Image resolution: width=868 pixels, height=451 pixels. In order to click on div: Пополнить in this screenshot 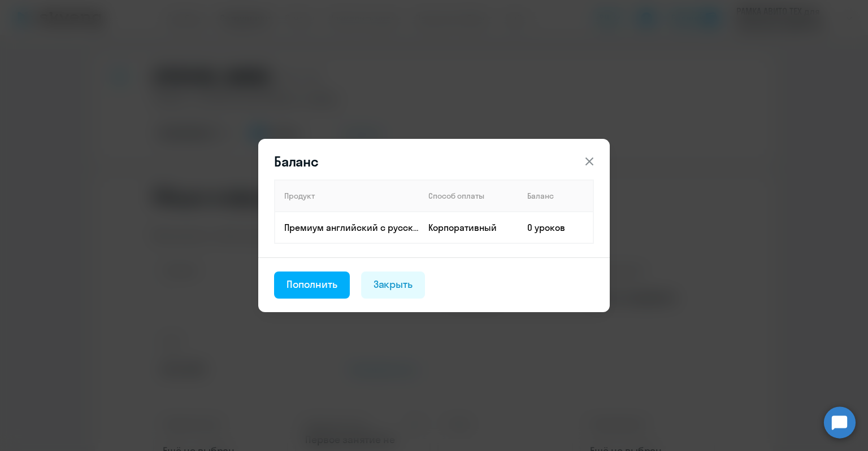, I will do `click(312, 284)`.